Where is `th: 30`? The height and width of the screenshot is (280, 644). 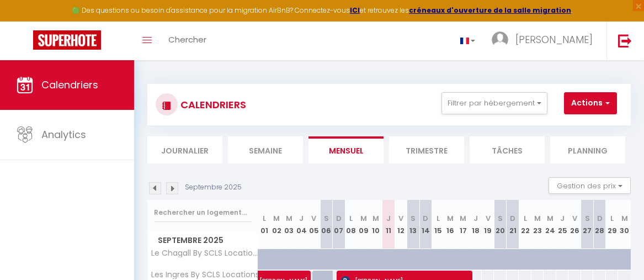
th: 30 is located at coordinates (624, 224).